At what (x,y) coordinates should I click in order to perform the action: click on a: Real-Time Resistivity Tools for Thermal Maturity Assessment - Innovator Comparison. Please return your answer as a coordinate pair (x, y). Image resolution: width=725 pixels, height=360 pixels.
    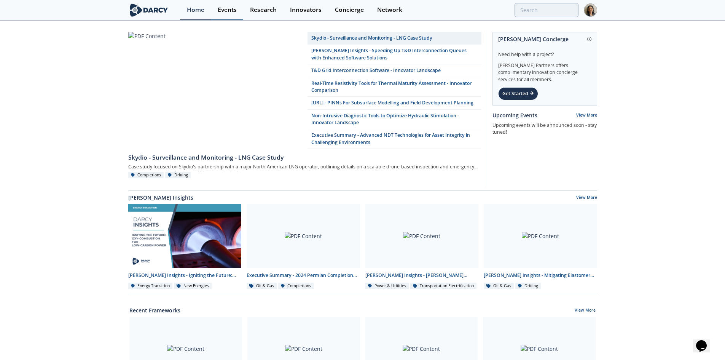
    Looking at the image, I should click on (394, 87).